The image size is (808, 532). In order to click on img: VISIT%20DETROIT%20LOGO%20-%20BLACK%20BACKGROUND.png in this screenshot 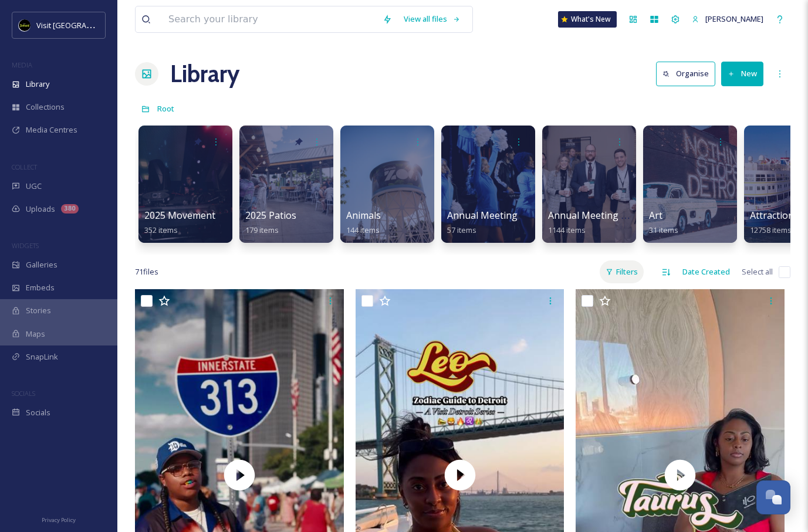, I will do `click(25, 26)`.